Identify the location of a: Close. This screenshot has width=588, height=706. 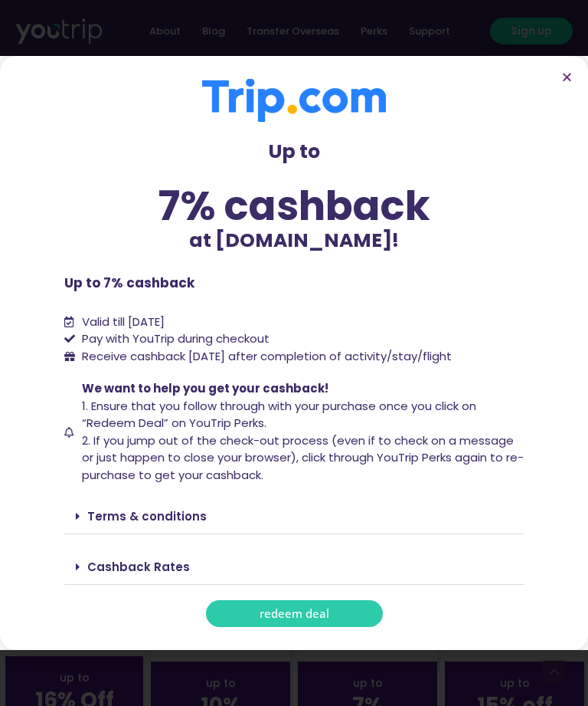
(567, 77).